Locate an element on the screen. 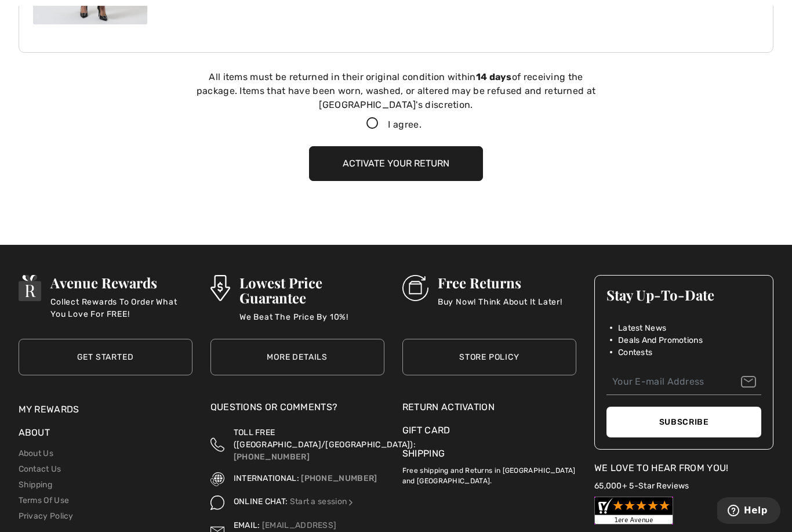 Image resolution: width=792 pixels, height=532 pixels. p: Buy Now! Think About It Later! is located at coordinates (500, 307).